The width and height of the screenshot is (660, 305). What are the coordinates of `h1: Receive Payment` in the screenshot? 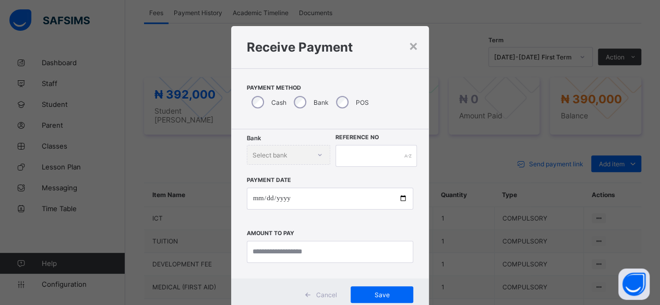 It's located at (330, 47).